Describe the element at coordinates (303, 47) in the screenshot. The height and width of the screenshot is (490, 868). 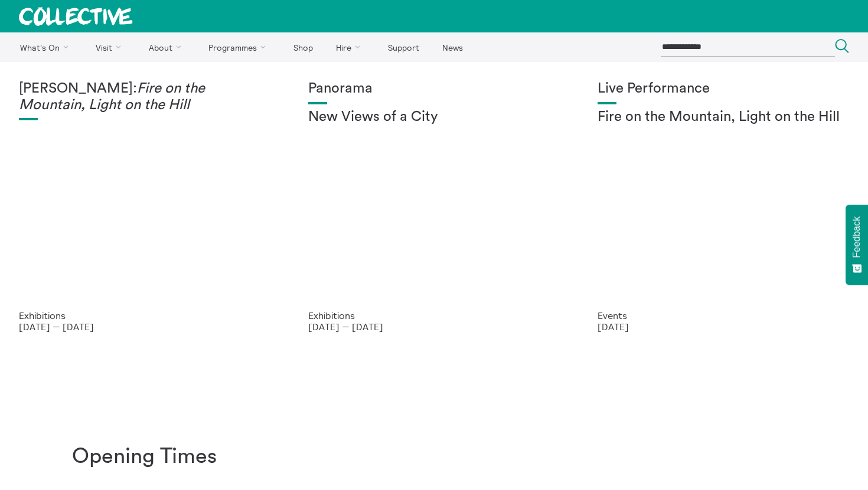
I see `a: Shop` at that location.